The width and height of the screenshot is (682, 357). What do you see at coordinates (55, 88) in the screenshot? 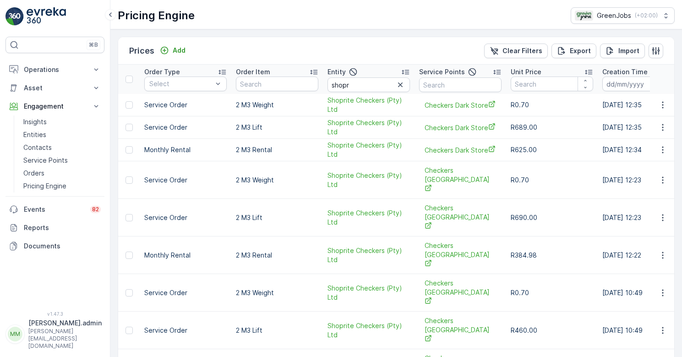
I see `button: Asset` at bounding box center [55, 88].